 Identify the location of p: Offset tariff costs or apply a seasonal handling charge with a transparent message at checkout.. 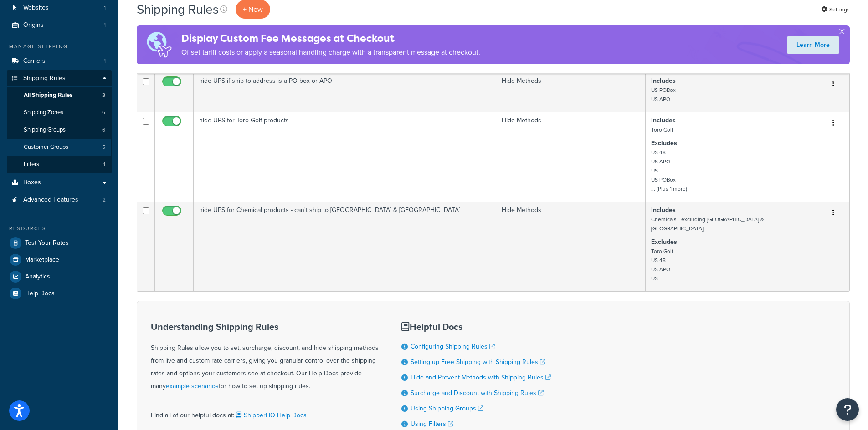
(331, 53).